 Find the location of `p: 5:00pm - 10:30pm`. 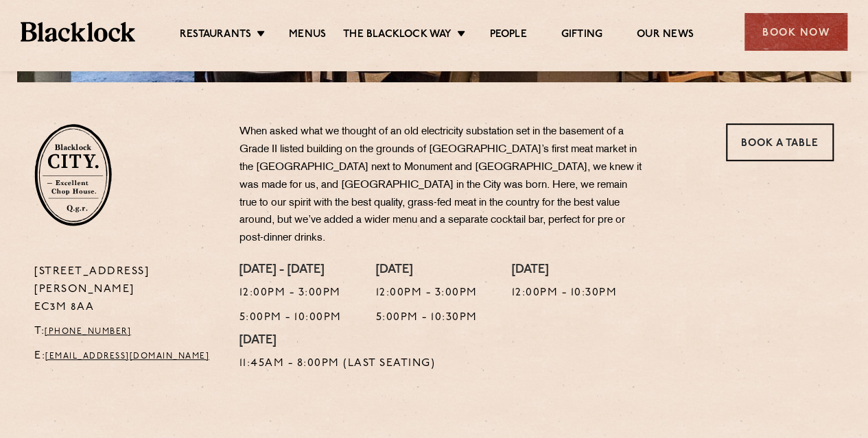

p: 5:00pm - 10:30pm is located at coordinates (427, 318).